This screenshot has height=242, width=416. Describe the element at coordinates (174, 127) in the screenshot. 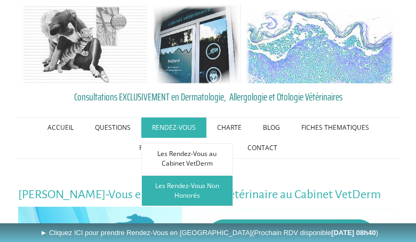

I see `a: RENDEZ-VOUS` at that location.